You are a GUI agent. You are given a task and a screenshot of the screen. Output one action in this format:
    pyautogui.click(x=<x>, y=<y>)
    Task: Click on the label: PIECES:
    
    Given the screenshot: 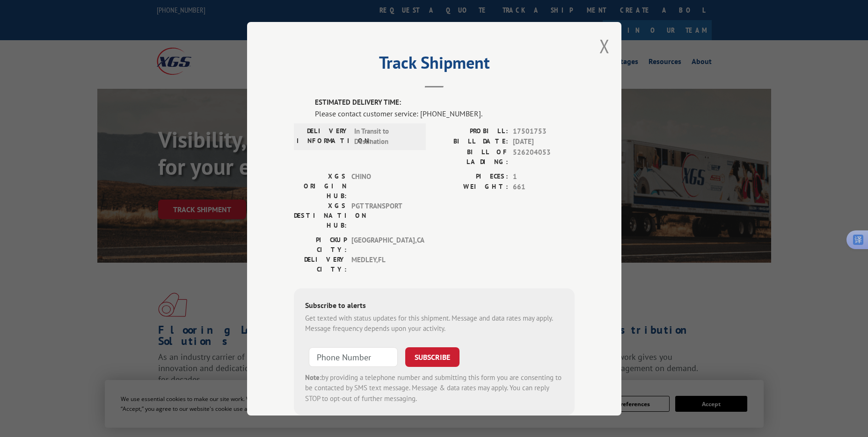 What is the action you would take?
    pyautogui.click(x=471, y=176)
    